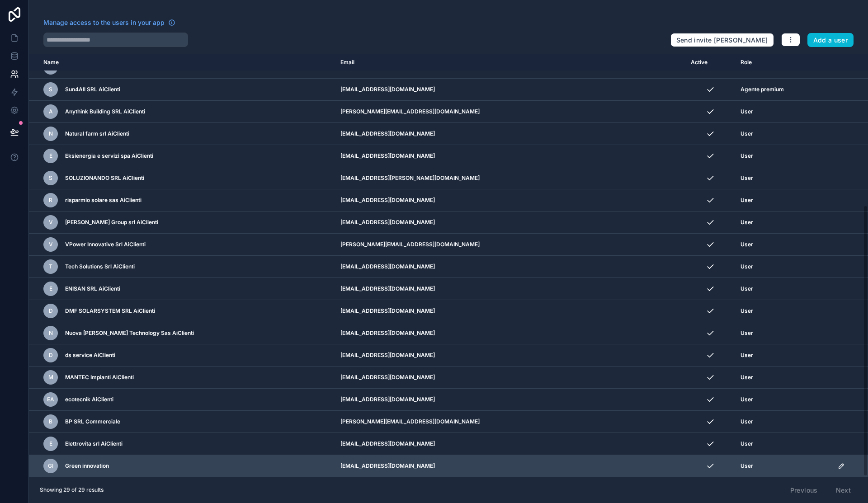  I want to click on span: M, so click(51, 378).